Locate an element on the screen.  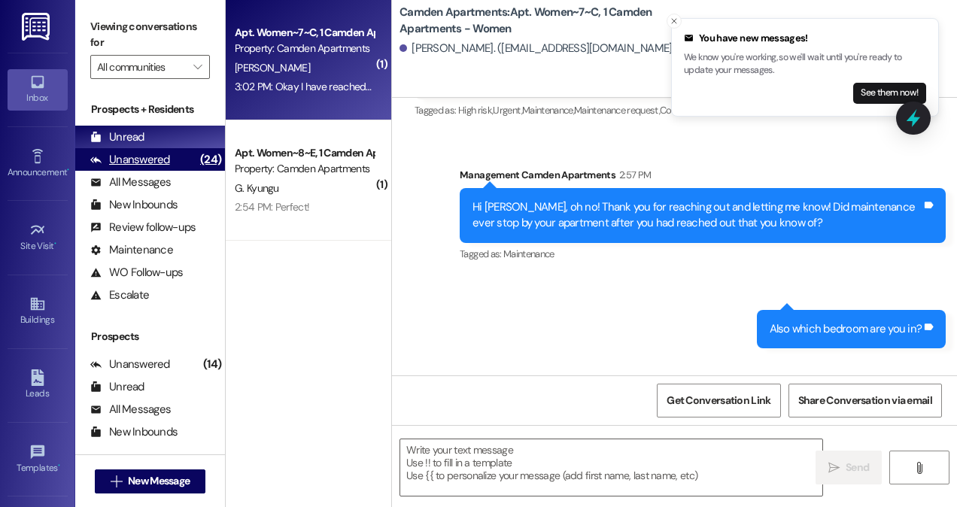
button: Share Conversation via email is located at coordinates (865, 400).